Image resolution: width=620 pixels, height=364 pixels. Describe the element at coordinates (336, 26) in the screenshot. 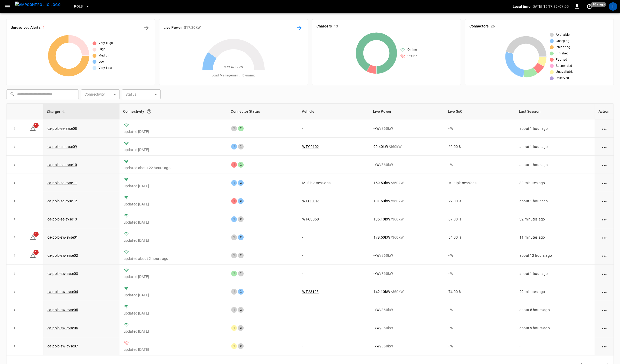

I see `h6: 13` at that location.